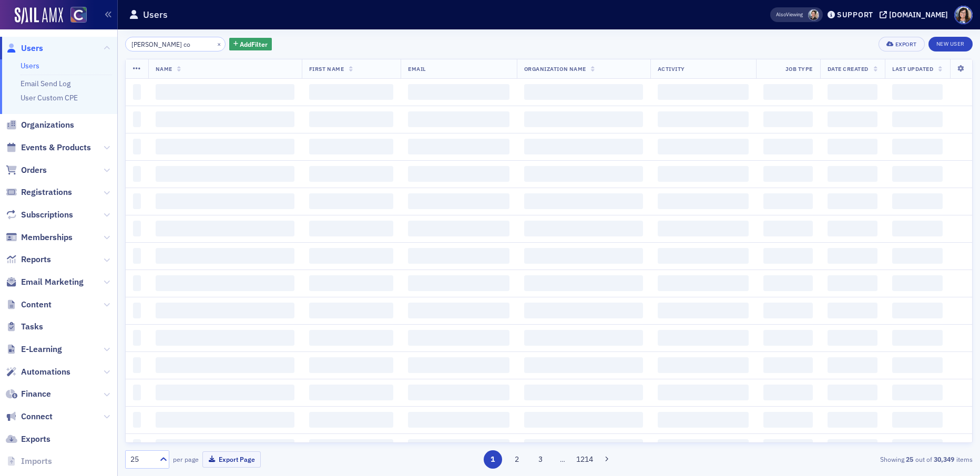 Image resolution: width=980 pixels, height=476 pixels. Describe the element at coordinates (47, 192) in the screenshot. I see `span: Registrations` at that location.